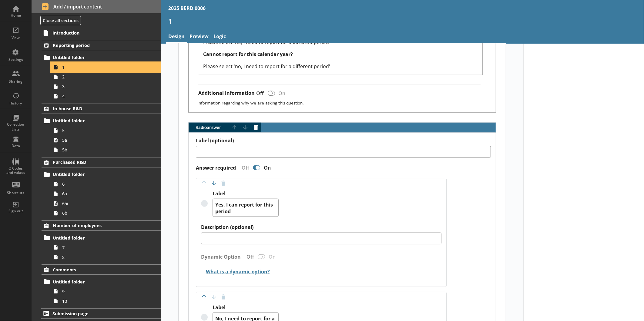 The width and height of the screenshot is (644, 321). Describe the element at coordinates (16, 193) in the screenshot. I see `div: Shortcuts` at that location.